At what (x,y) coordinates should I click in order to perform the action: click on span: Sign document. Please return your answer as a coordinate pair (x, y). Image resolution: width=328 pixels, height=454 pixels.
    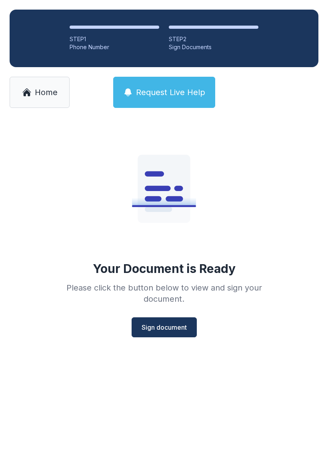
    Looking at the image, I should click on (164, 327).